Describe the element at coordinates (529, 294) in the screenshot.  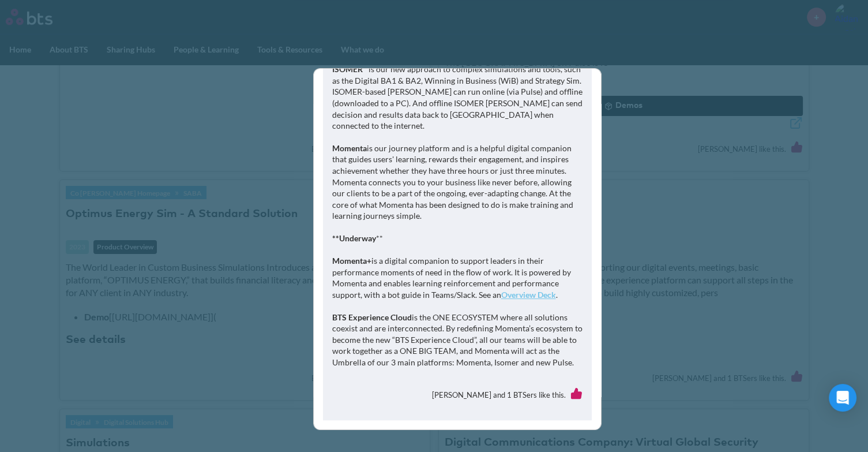
I see `a: Overview Deck` at that location.